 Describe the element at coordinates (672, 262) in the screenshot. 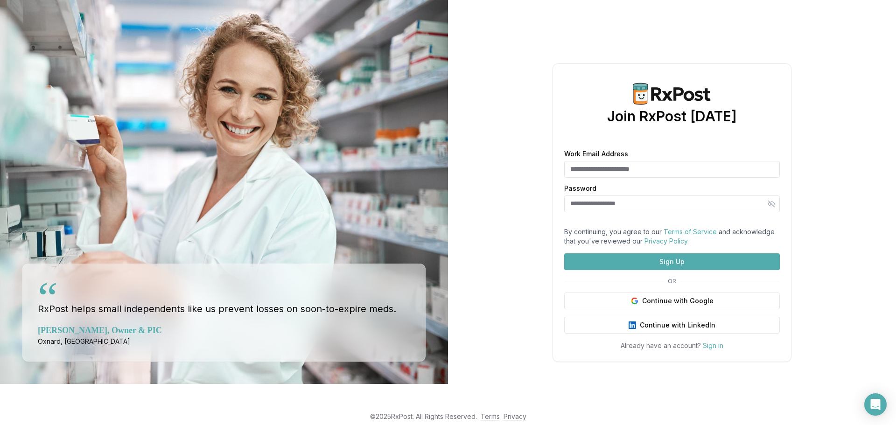

I see `button: Sign Up` at that location.